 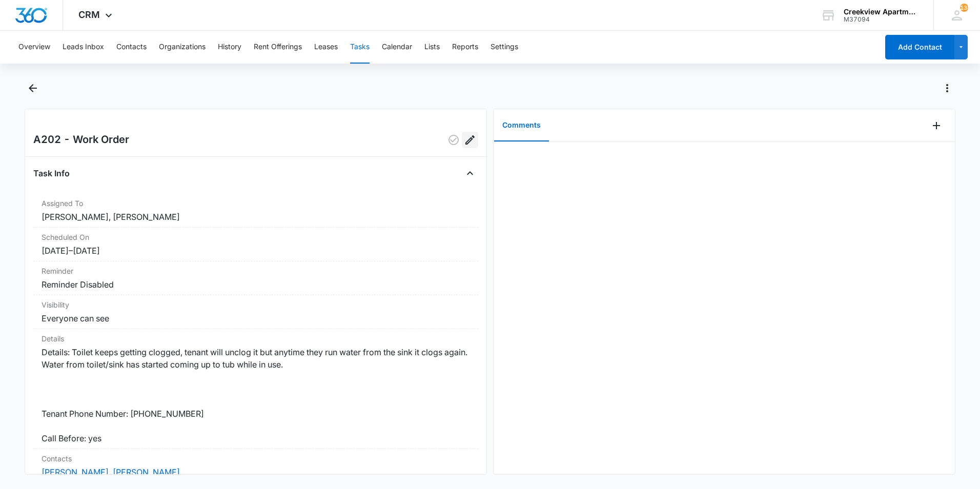 I want to click on div: VisibilityEveryone can see, so click(x=256, y=312).